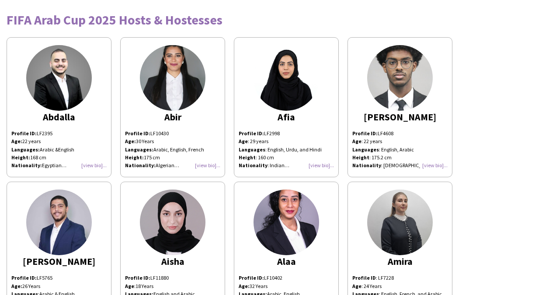 Image resolution: width=556 pixels, height=295 pixels. I want to click on div: Alaa, so click(286, 261).